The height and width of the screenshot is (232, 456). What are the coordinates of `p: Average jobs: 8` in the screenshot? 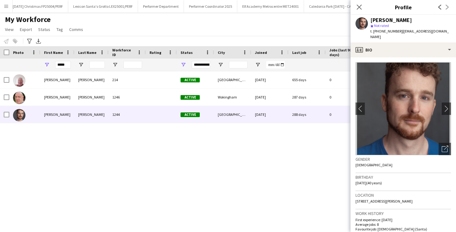 It's located at (403, 225).